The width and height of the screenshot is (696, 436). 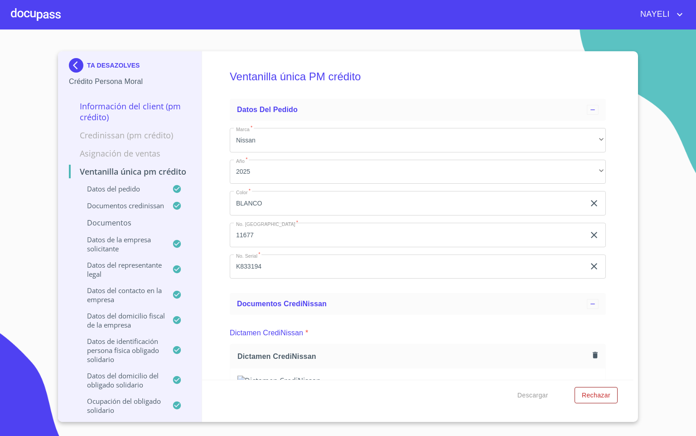 What do you see at coordinates (121, 205) in the screenshot?
I see `p: Documentos CrediNissan` at bounding box center [121, 205].